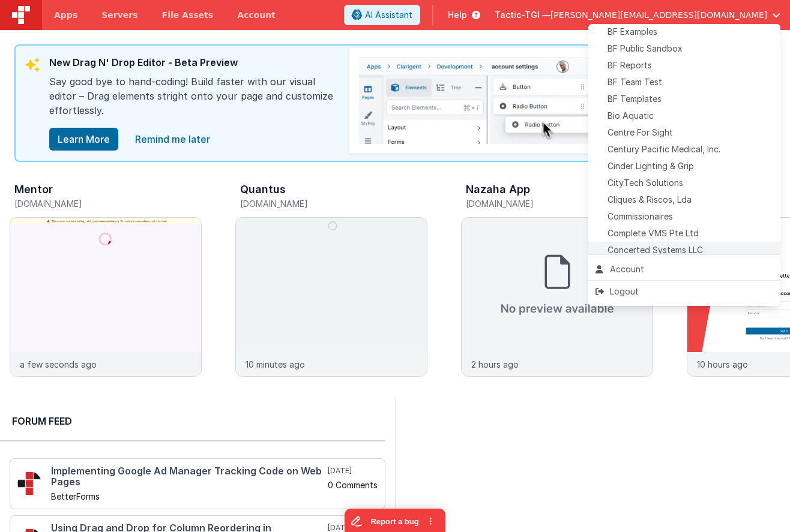  Describe the element at coordinates (630, 116) in the screenshot. I see `span: Bio Aquatic` at that location.